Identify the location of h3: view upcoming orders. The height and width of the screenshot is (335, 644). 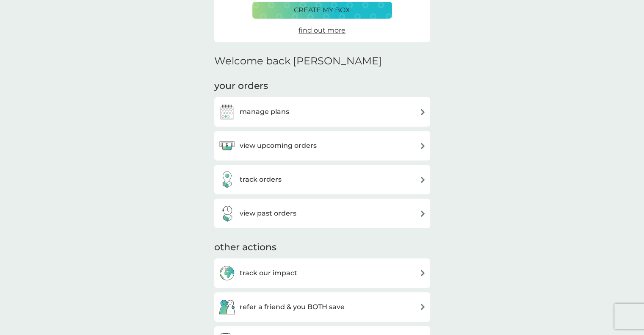
(278, 146).